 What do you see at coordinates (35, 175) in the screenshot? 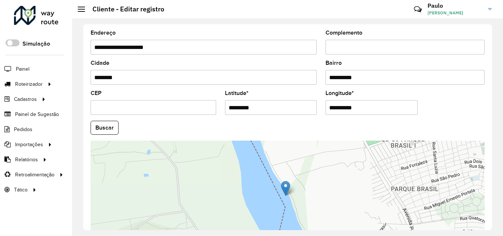
I see `span: Retroalimentação` at bounding box center [35, 175].